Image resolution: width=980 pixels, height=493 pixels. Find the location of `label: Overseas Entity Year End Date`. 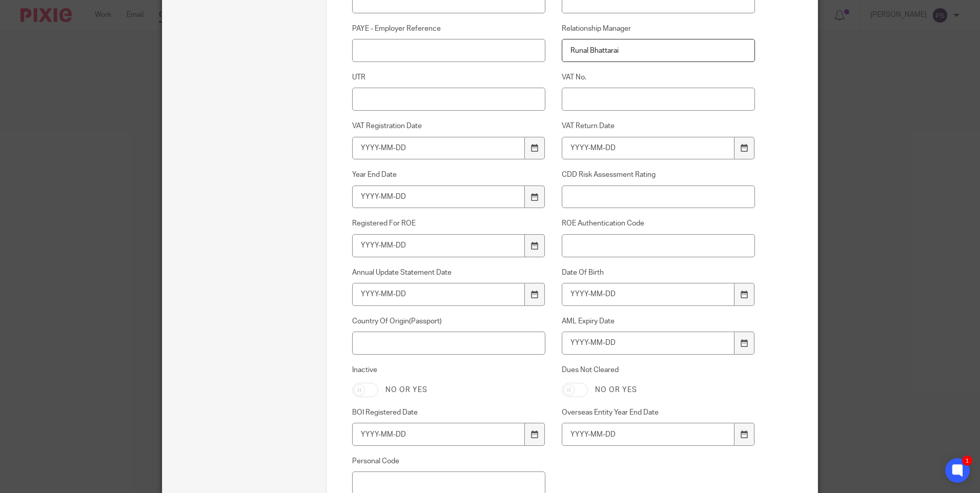

label: Overseas Entity Year End Date is located at coordinates (659, 413).